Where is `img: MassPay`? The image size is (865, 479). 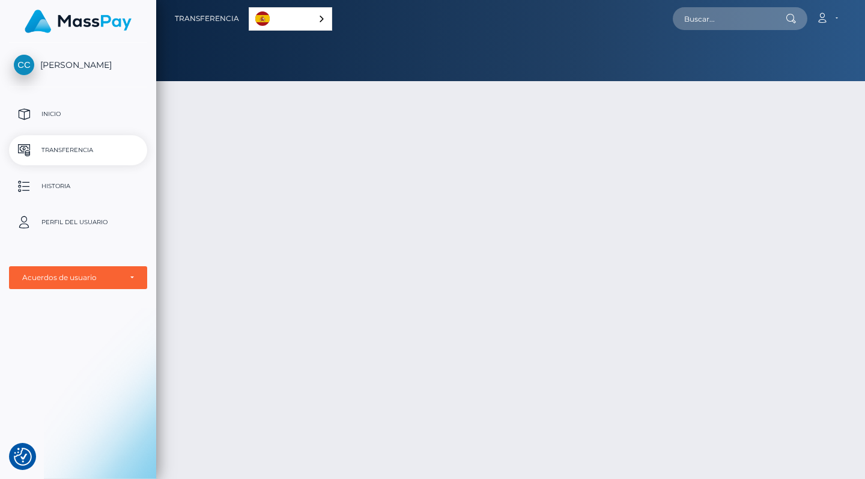 img: MassPay is located at coordinates (78, 21).